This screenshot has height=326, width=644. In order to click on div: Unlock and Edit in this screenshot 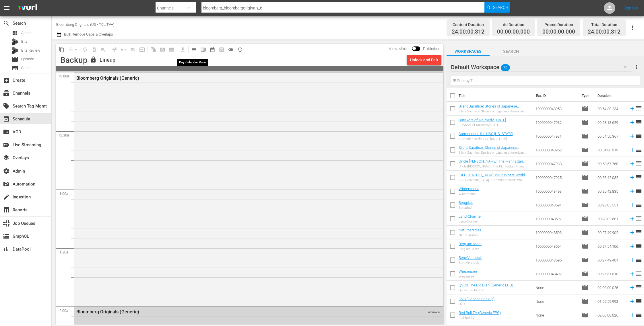, I will do `click(424, 60)`.